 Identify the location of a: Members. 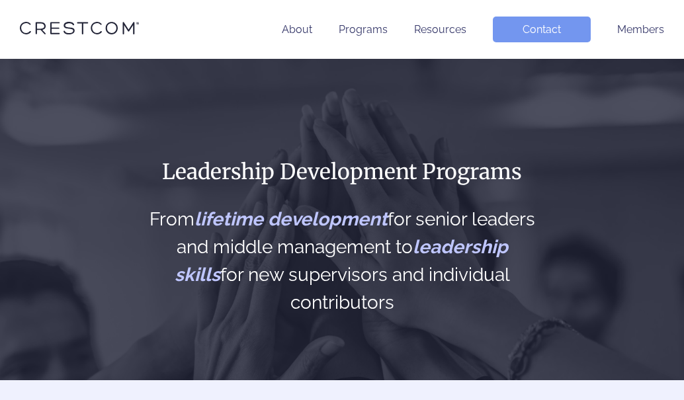
(640, 29).